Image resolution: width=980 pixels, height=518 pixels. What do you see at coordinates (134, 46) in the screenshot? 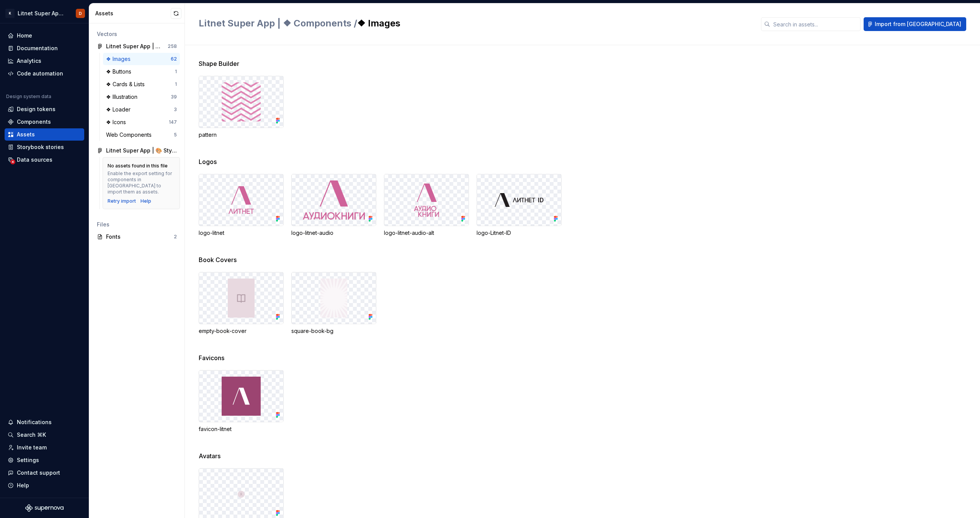
I see `div: Litnet Super App | ❖ Components` at bounding box center [134, 46].